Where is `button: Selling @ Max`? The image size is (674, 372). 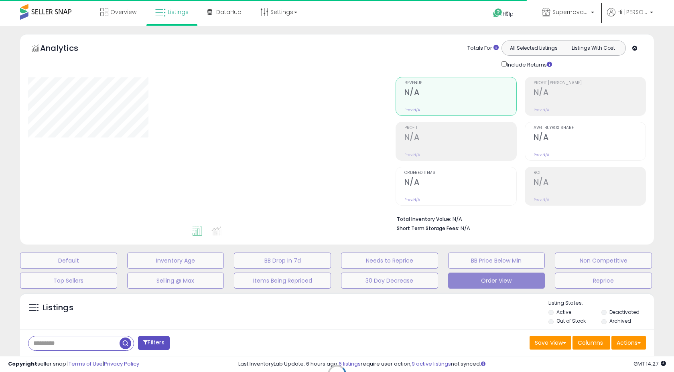 button: Selling @ Max is located at coordinates (176, 281).